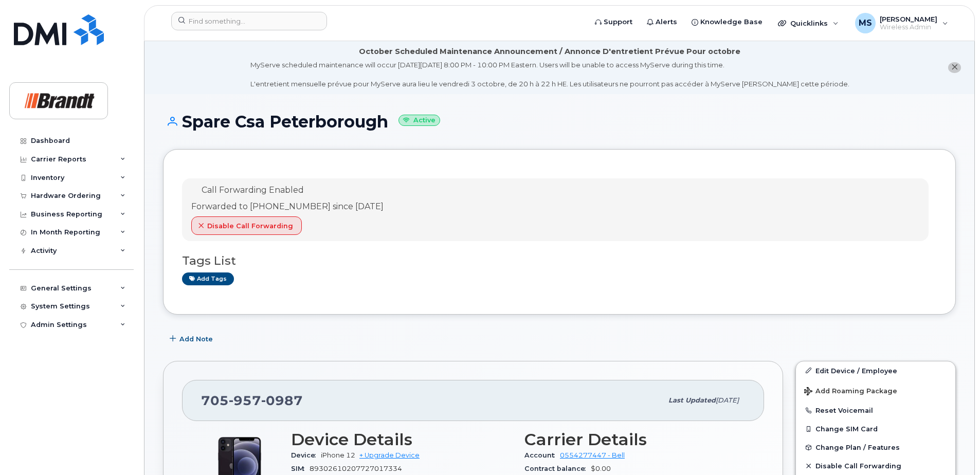  What do you see at coordinates (858, 447) in the screenshot?
I see `span: Change Plan / Features` at bounding box center [858, 447].